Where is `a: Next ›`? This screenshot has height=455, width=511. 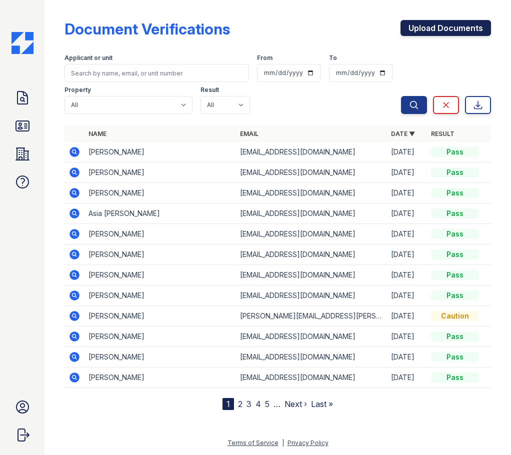 a: Next › is located at coordinates (296, 404).